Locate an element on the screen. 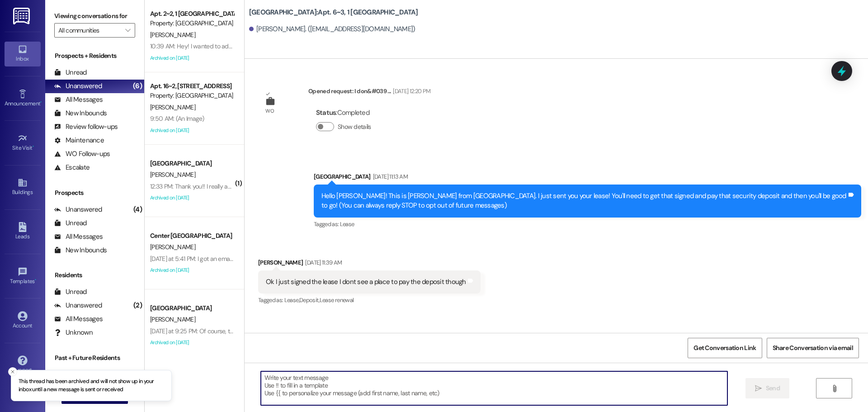 This screenshot has width=868, height=412. button: Send is located at coordinates (768, 387).